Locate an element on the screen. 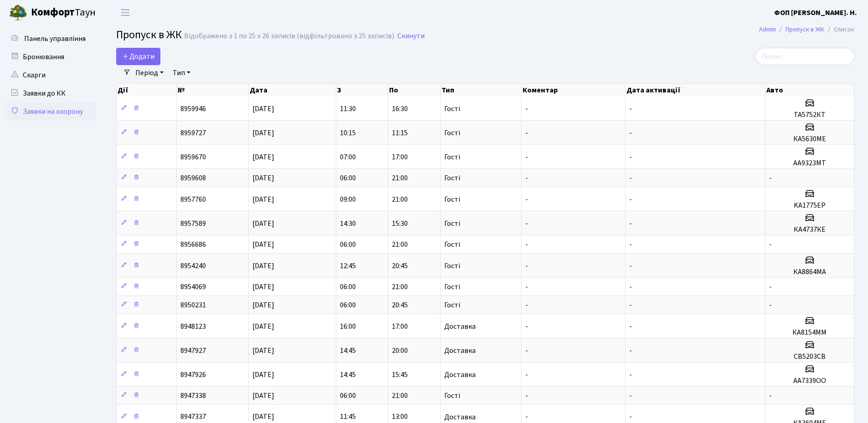  span: 11:15 is located at coordinates (399, 133).